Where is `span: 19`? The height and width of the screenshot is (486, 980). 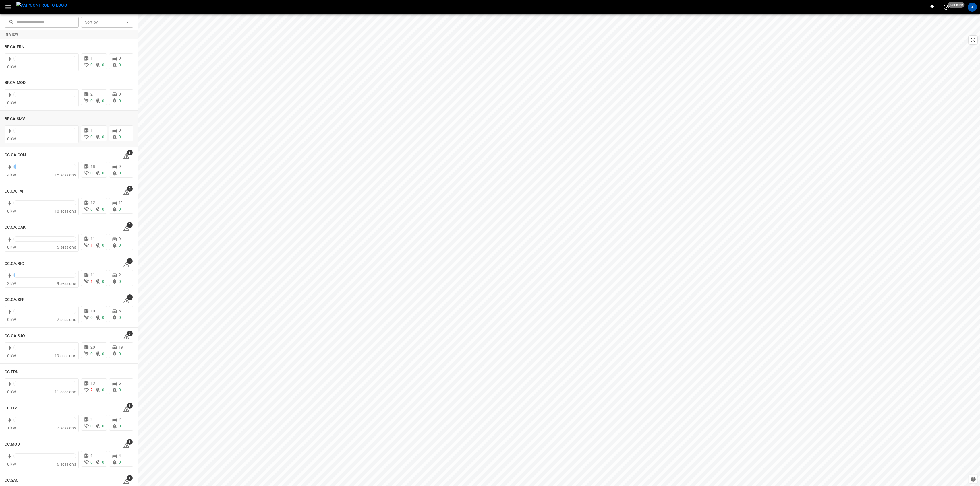
span: 19 is located at coordinates (121, 347).